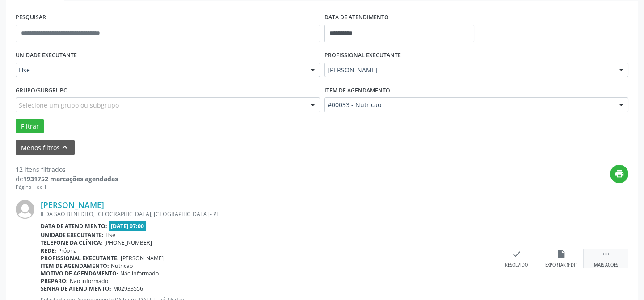 The height and width of the screenshot is (300, 644). What do you see at coordinates (46, 56) in the screenshot?
I see `label: UNIDADE EXECUTANTE` at bounding box center [46, 56].